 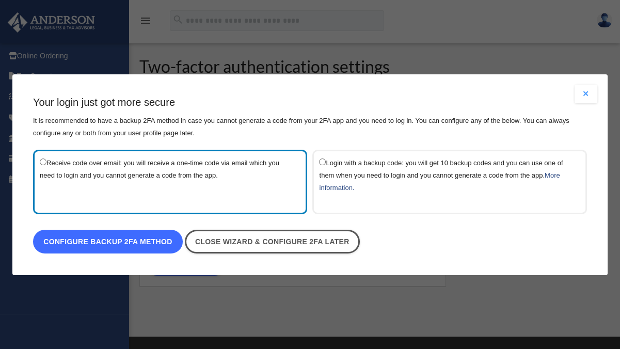 I want to click on p: It is recommended to have a backup 2FA method in case you cannot generate a code from your 2FA ap..., so click(x=310, y=127).